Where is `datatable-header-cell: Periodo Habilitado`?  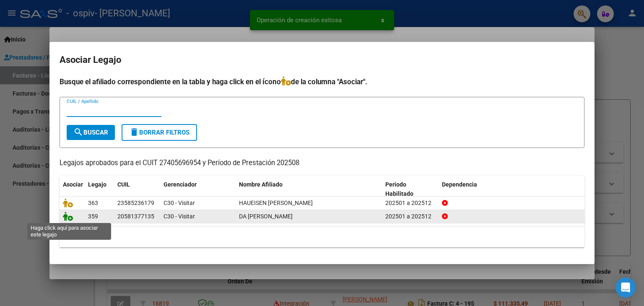 datatable-header-cell: Periodo Habilitado is located at coordinates (410, 190).